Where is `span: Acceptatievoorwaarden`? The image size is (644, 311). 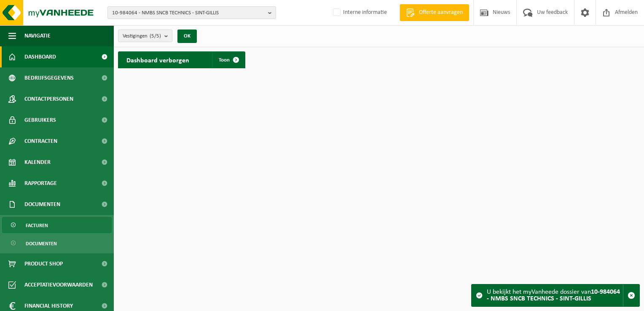 span: Acceptatievoorwaarden is located at coordinates (58, 285).